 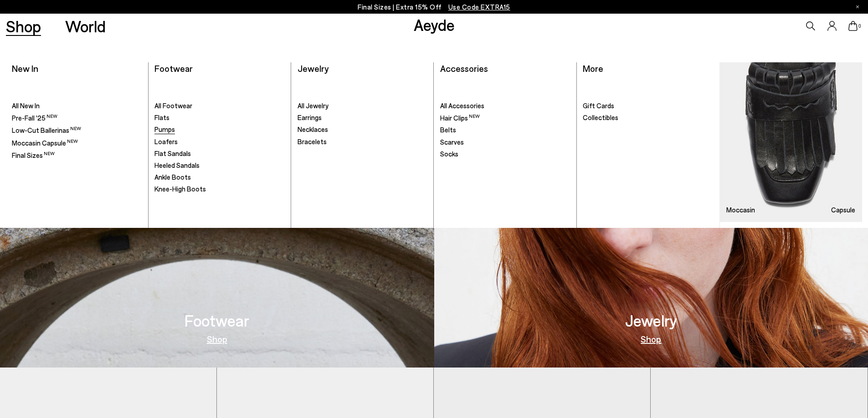 I want to click on span: Footwear, so click(x=173, y=69).